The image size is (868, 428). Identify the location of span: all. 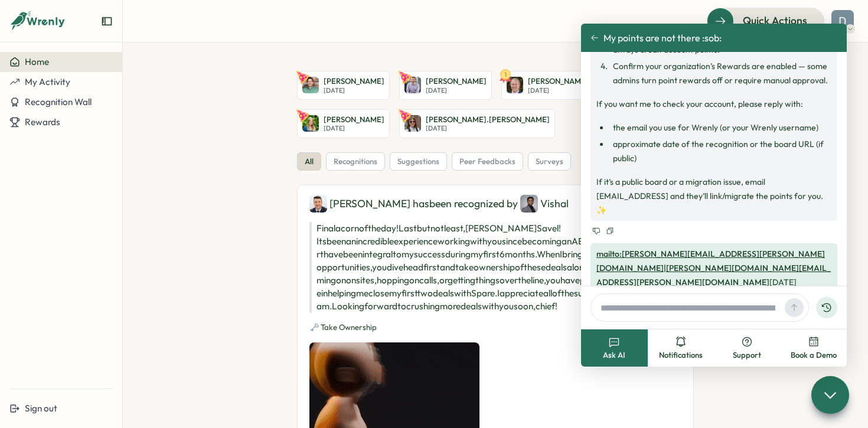
(309, 162).